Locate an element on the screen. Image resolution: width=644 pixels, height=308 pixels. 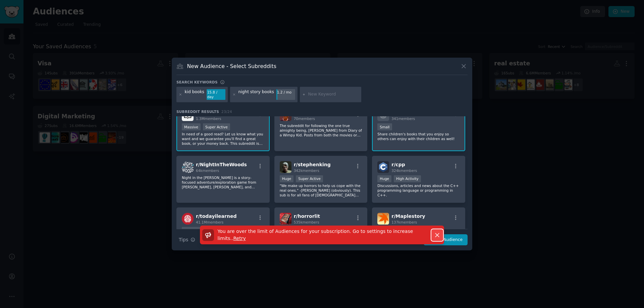
span: 1.3M members is located at coordinates (209, 118).